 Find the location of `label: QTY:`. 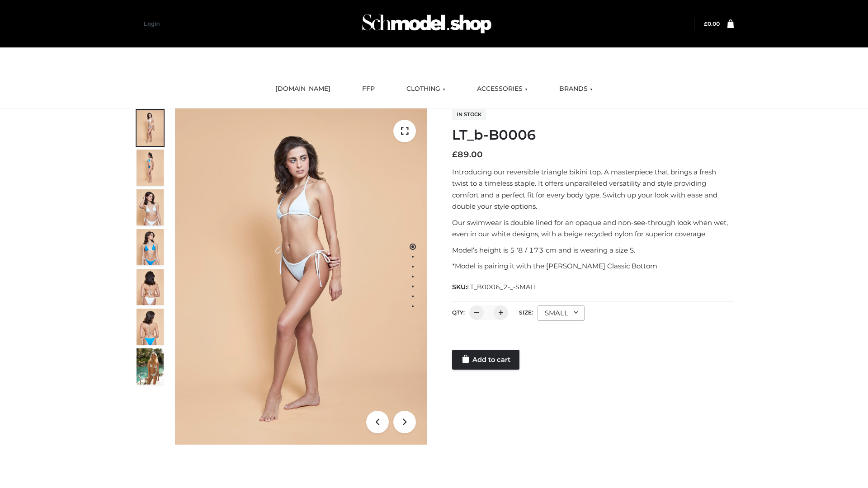

label: QTY: is located at coordinates (458, 313).